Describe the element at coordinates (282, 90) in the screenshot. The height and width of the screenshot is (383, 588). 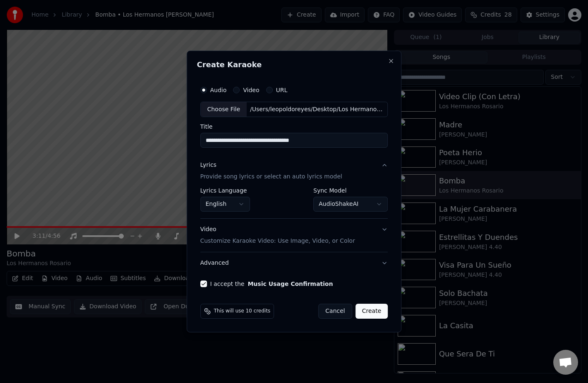
I see `label: URL` at that location.